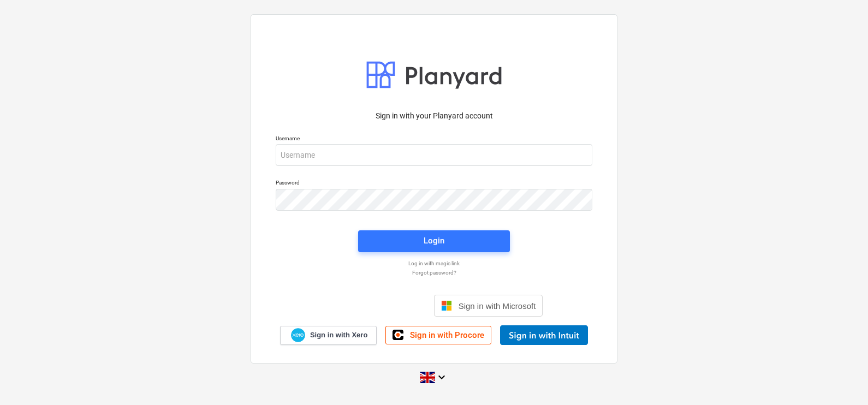 The width and height of the screenshot is (868, 405). Describe the element at coordinates (434, 116) in the screenshot. I see `p: Sign in with your Planyard account` at that location.